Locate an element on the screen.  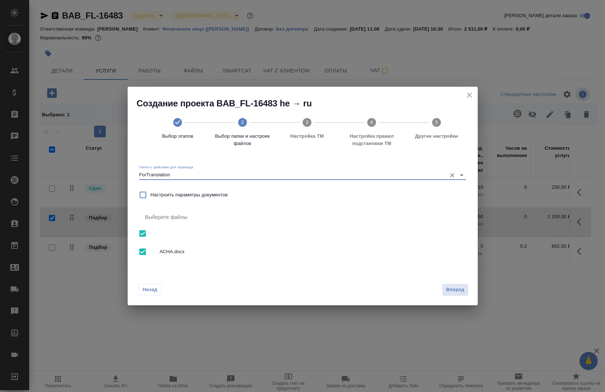
button: Open is located at coordinates (461, 175).